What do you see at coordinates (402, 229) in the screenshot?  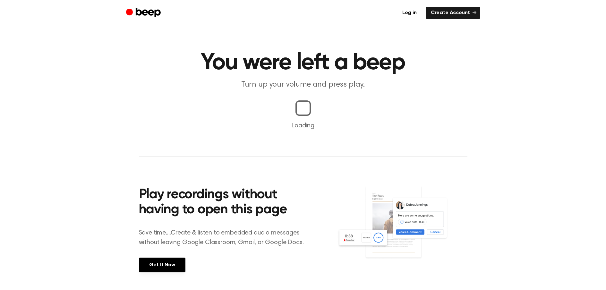 I see `img: Voice Comments on Docs and Recording Widget` at bounding box center [402, 229].